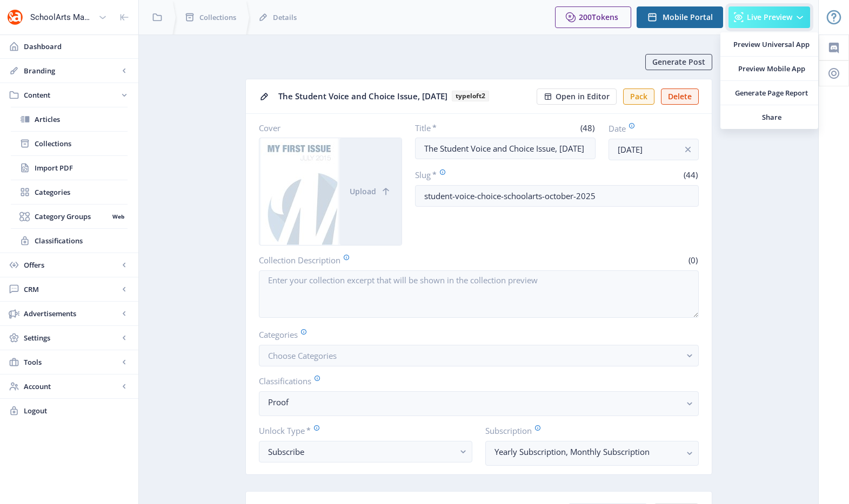 This screenshot has height=504, width=849. Describe the element at coordinates (71, 386) in the screenshot. I see `span: Account` at that location.